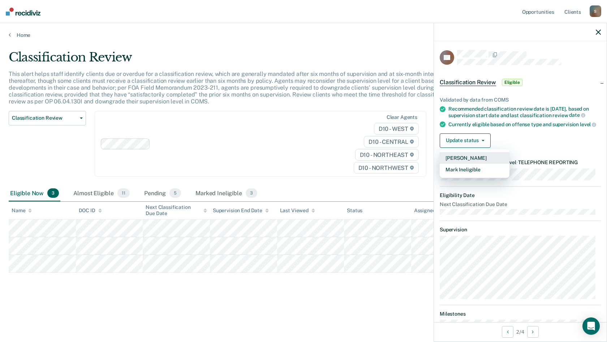  I want to click on button: Update status, so click(465, 141).